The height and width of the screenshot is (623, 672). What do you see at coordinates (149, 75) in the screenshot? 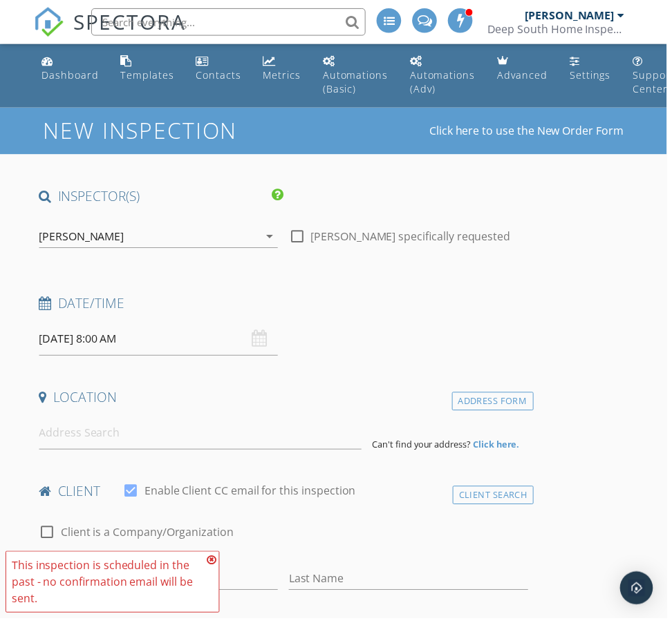
I see `div: Templates` at bounding box center [149, 75].